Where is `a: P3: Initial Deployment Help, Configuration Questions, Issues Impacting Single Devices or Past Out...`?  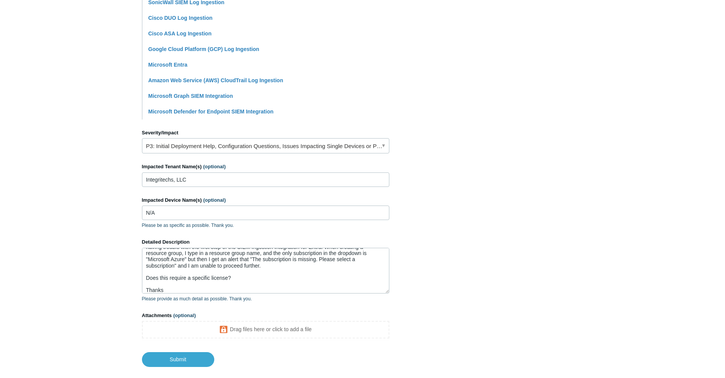 a: P3: Initial Deployment Help, Configuration Questions, Issues Impacting Single Devices or Past Out... is located at coordinates (266, 146).